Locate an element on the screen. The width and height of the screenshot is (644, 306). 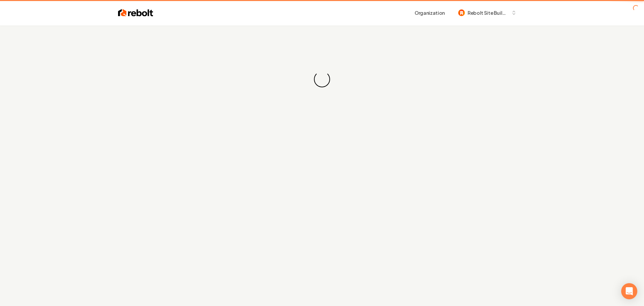
img: Rebolt Logo is located at coordinates (135, 13).